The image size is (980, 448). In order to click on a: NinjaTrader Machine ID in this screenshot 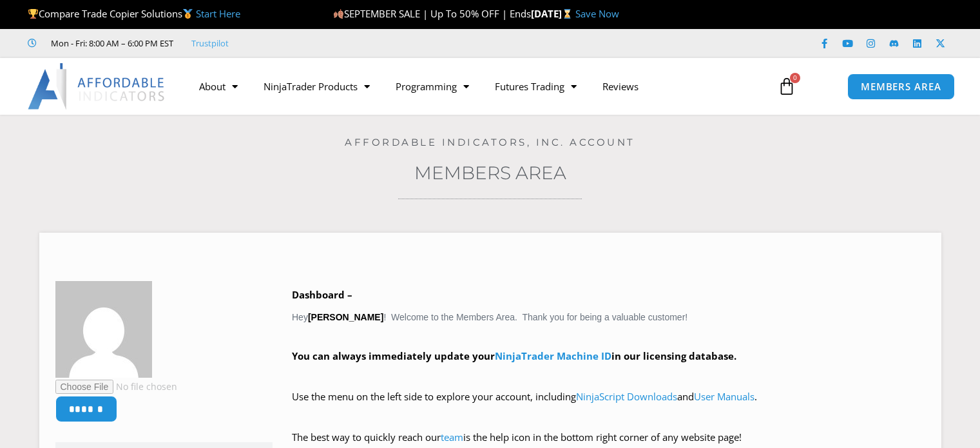, I will do `click(553, 356)`.